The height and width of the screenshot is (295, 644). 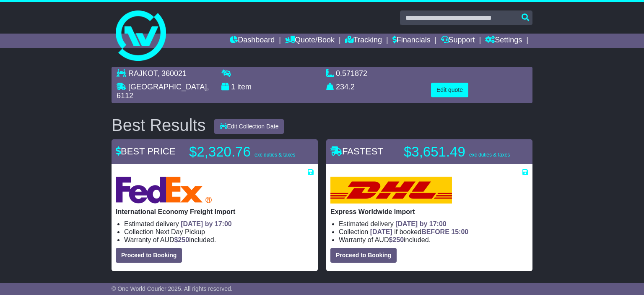 I want to click on a: Settings, so click(x=504, y=41).